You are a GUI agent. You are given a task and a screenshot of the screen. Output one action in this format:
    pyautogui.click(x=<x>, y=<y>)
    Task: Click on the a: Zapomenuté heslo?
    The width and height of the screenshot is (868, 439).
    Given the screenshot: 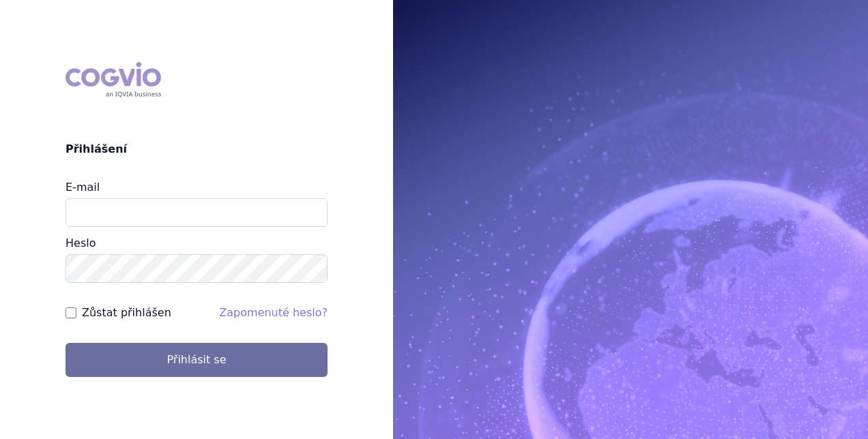 What is the action you would take?
    pyautogui.click(x=273, y=312)
    